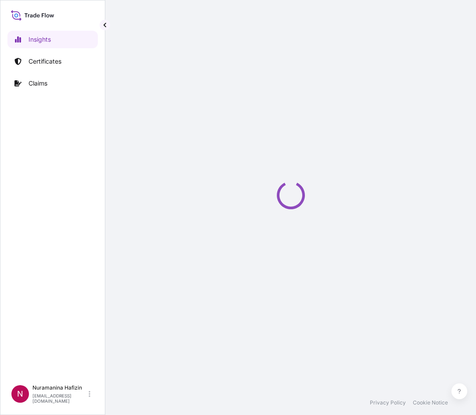  What do you see at coordinates (38, 83) in the screenshot?
I see `p: Claims` at bounding box center [38, 83].